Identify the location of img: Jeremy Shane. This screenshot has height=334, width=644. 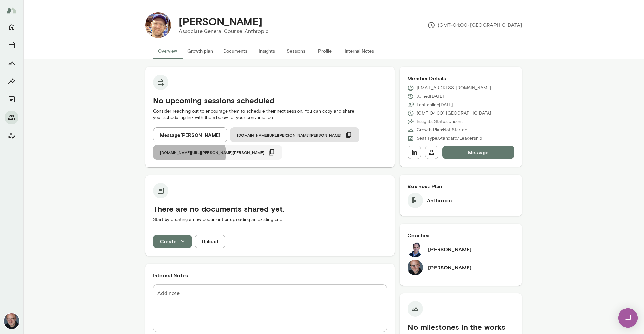
(415, 249).